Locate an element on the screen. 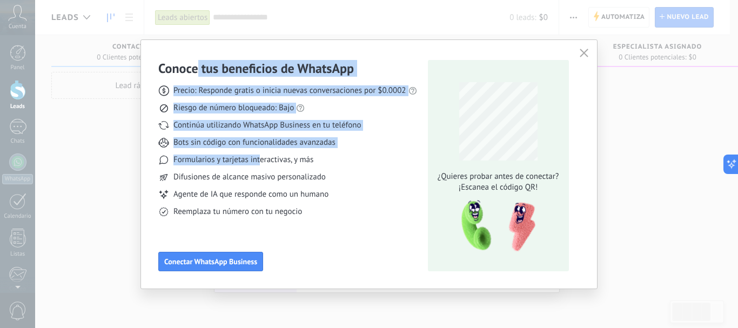 The image size is (738, 328). span: Bots sin código con funcionalidades avanzadas is located at coordinates (254, 143).